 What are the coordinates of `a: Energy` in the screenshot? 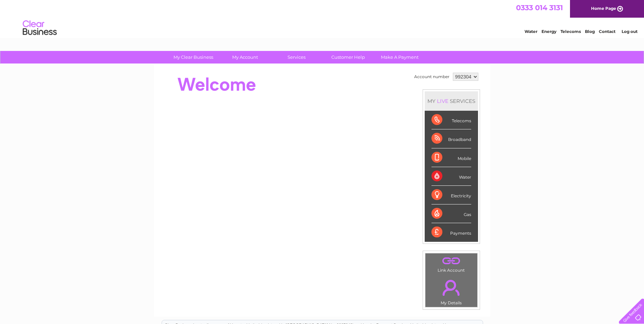 It's located at (549, 31).